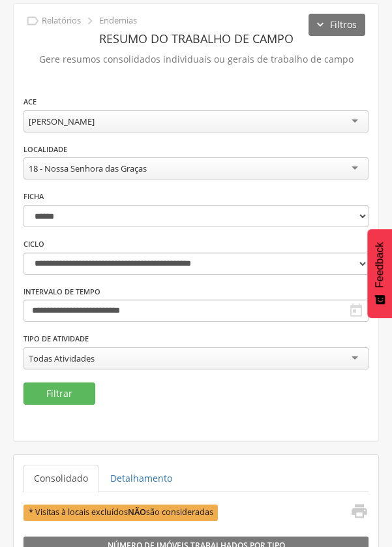 This screenshot has height=547, width=392. Describe the element at coordinates (118, 21) in the screenshot. I see `p: Endemias` at that location.